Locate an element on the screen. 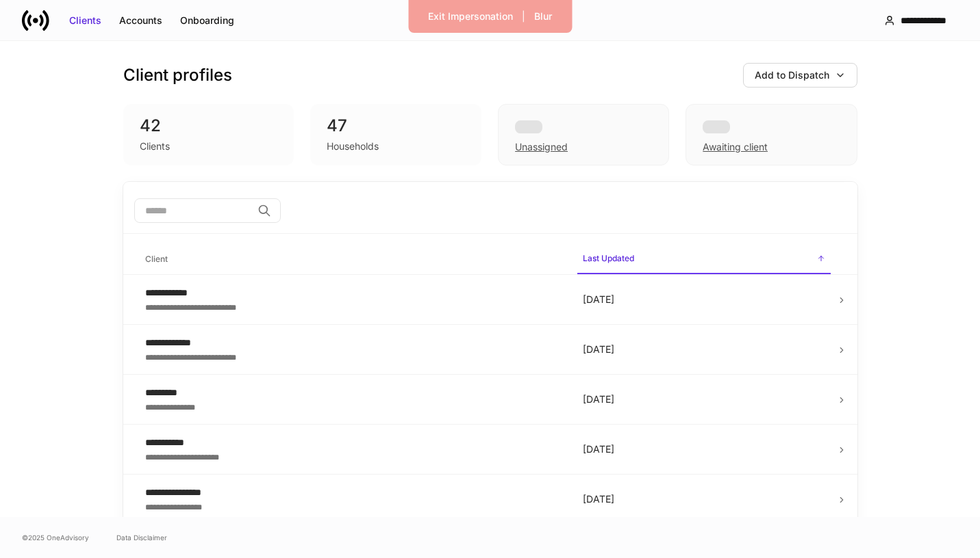 This screenshot has height=558, width=980. div: Accounts is located at coordinates (140, 21).